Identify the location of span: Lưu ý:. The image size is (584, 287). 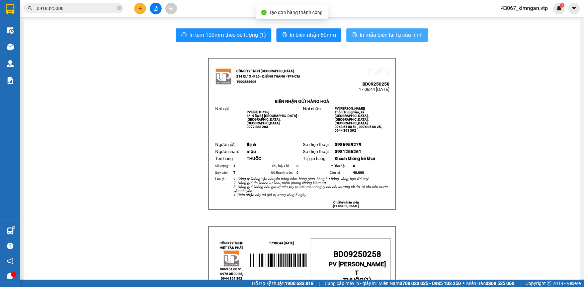
(220, 179).